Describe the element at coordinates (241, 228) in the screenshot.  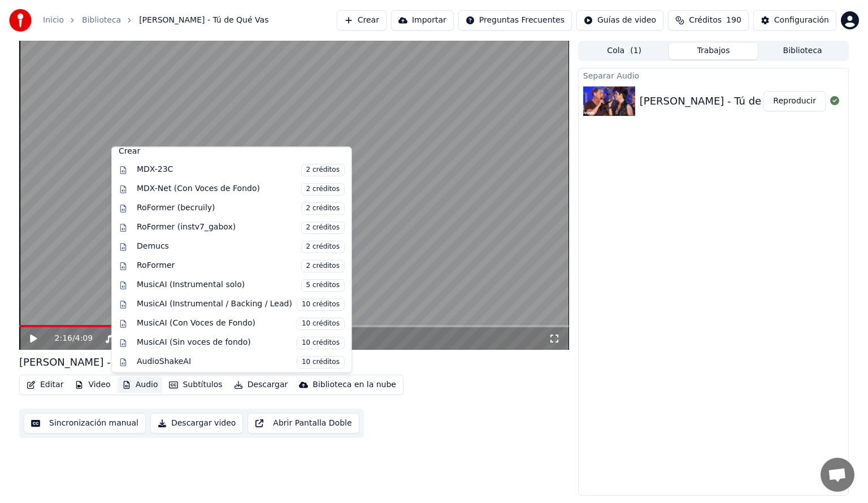
I see `div: RoFormer (instv7_gabox)` at that location.